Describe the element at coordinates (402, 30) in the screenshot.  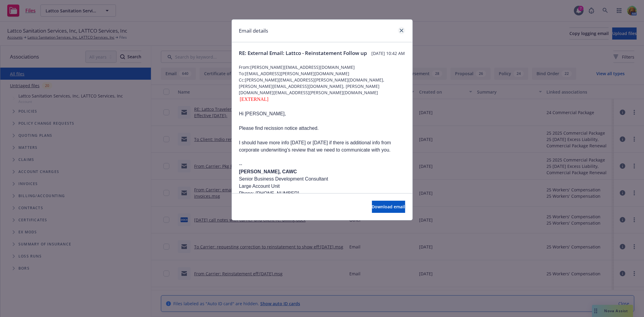
I see `a: close` at that location.